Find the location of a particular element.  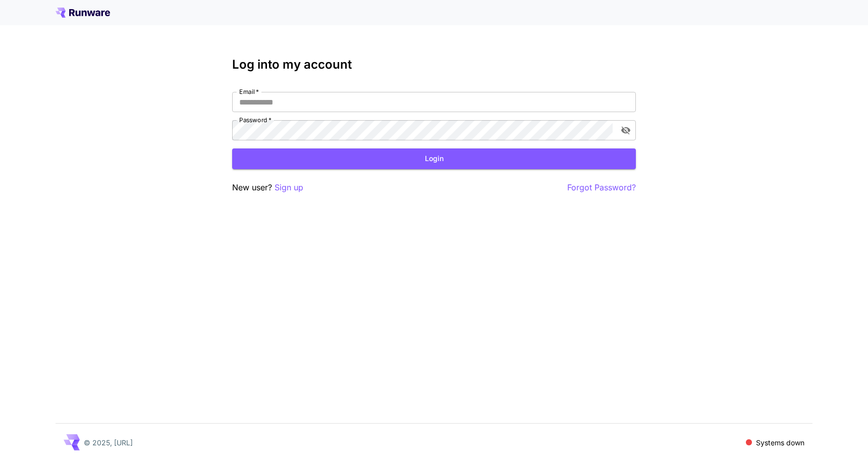

p: Sign up is located at coordinates (288, 188).